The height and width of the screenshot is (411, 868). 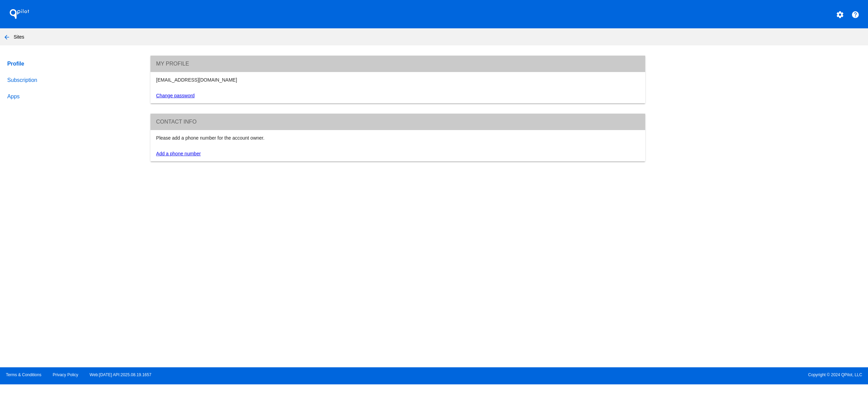 What do you see at coordinates (173, 63) in the screenshot?
I see `span: My Profile` at bounding box center [173, 63].